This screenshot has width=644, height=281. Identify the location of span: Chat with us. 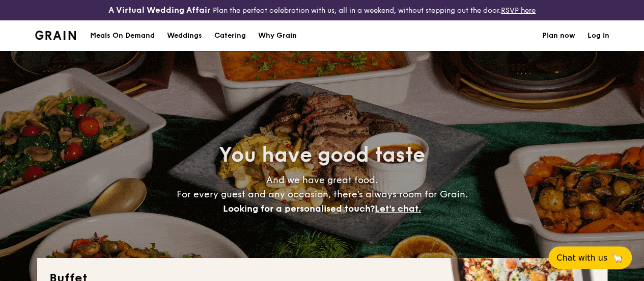
(582, 257).